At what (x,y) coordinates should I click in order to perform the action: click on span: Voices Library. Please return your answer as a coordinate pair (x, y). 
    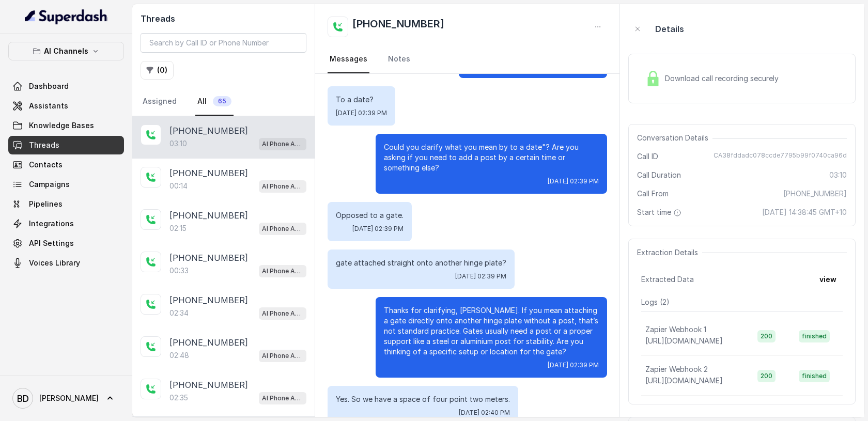
    Looking at the image, I should click on (54, 263).